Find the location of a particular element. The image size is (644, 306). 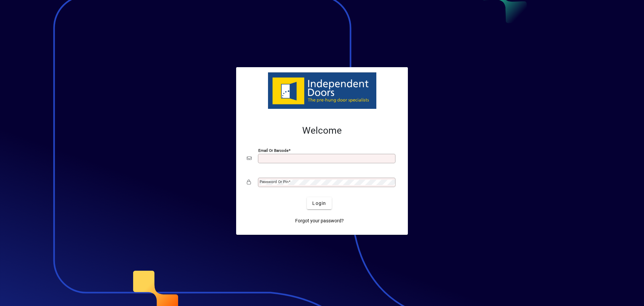

mat-label: Password or Pin is located at coordinates (274, 182).